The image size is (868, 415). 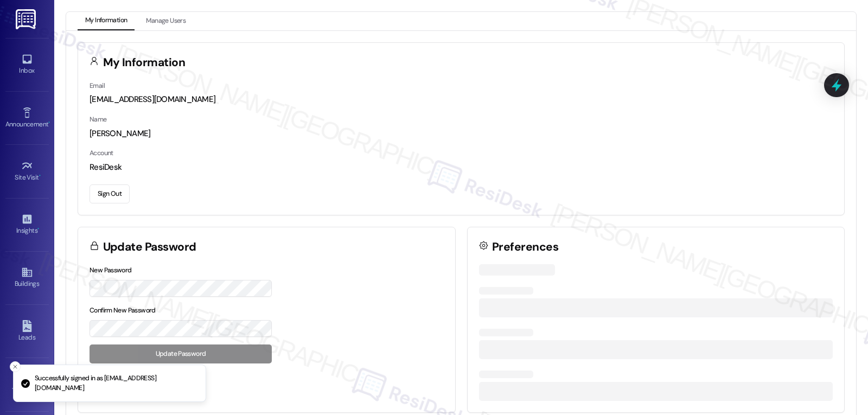 What do you see at coordinates (165, 21) in the screenshot?
I see `button: Manage Users` at bounding box center [165, 21].